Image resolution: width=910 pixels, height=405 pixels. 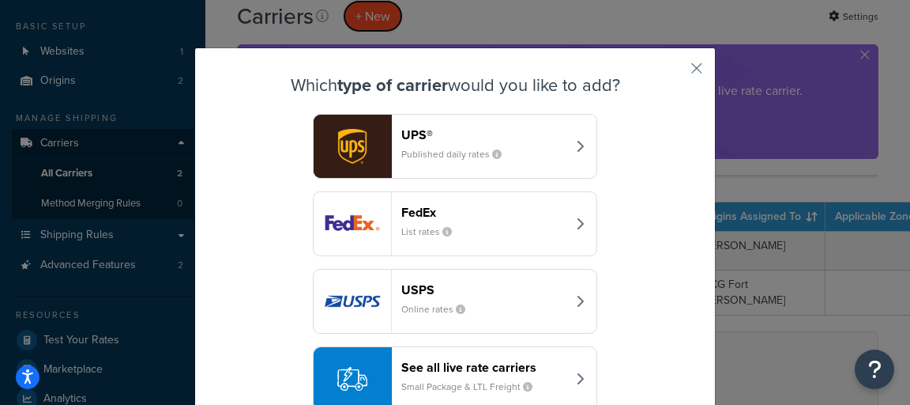 I want to click on header: USPS, so click(x=484, y=289).